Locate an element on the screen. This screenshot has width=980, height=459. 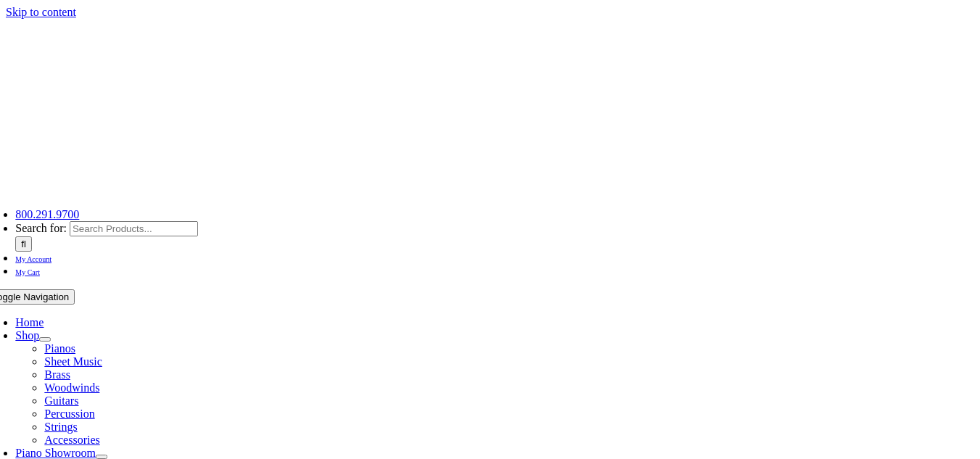
button: Open submenu of Shop is located at coordinates (45, 339).